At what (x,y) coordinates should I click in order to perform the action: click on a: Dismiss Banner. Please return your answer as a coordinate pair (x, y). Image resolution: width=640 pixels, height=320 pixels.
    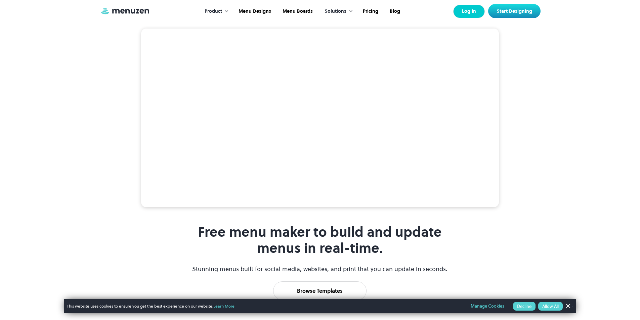
    Looking at the image, I should click on (568, 306).